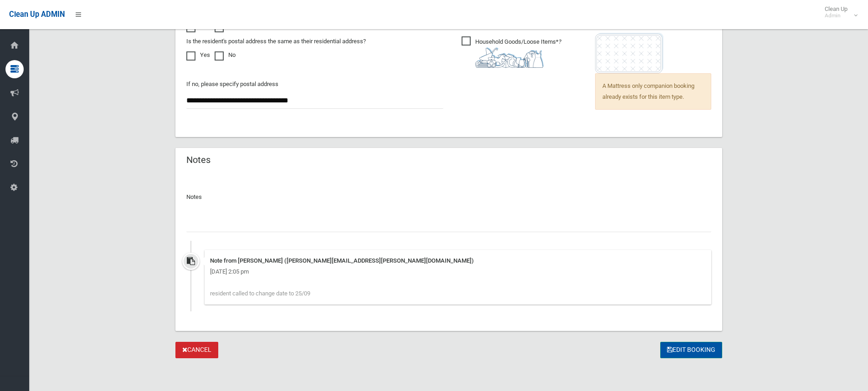  Describe the element at coordinates (225, 55) in the screenshot. I see `label: No` at that location.